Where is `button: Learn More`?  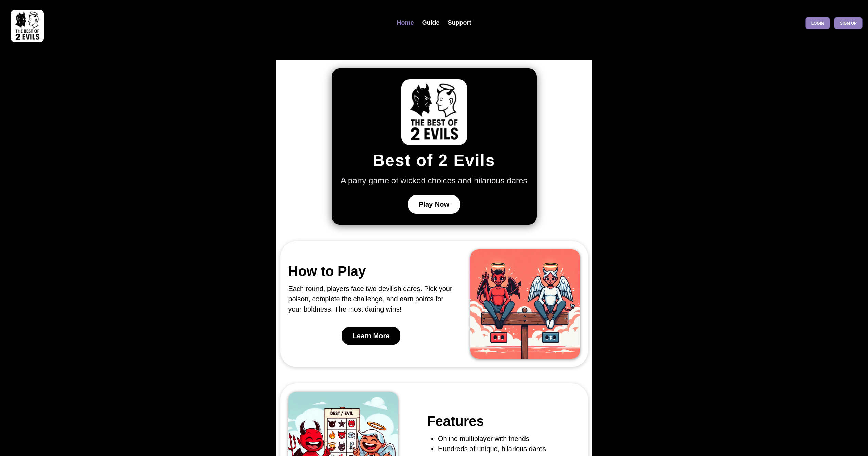
button: Learn More is located at coordinates (371, 336).